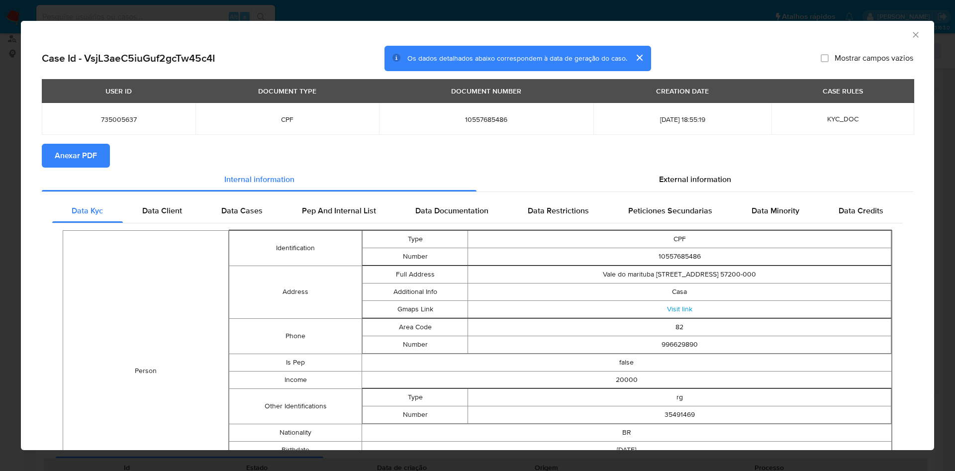  What do you see at coordinates (287, 91) in the screenshot?
I see `div: DOCUMENT TYPE` at bounding box center [287, 91].